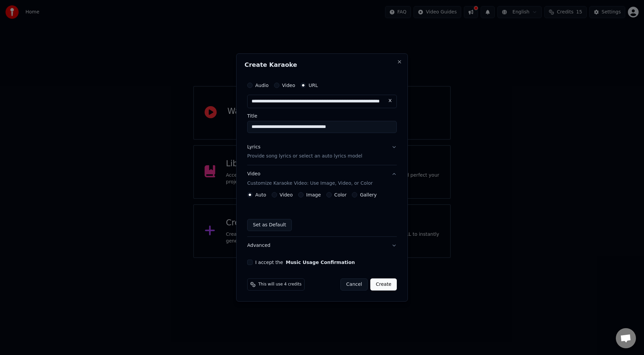 The width and height of the screenshot is (644, 355). Describe the element at coordinates (261, 195) in the screenshot. I see `label: Auto` at that location.